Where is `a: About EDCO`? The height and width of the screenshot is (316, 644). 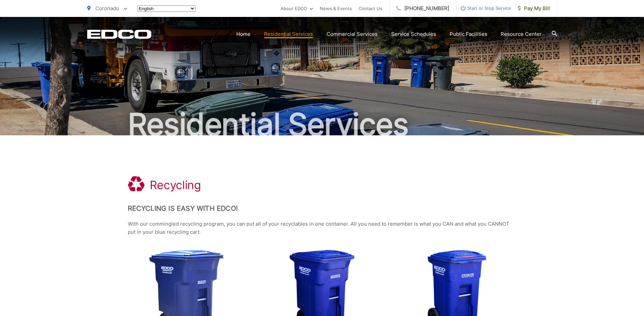
a: About EDCO is located at coordinates (297, 9).